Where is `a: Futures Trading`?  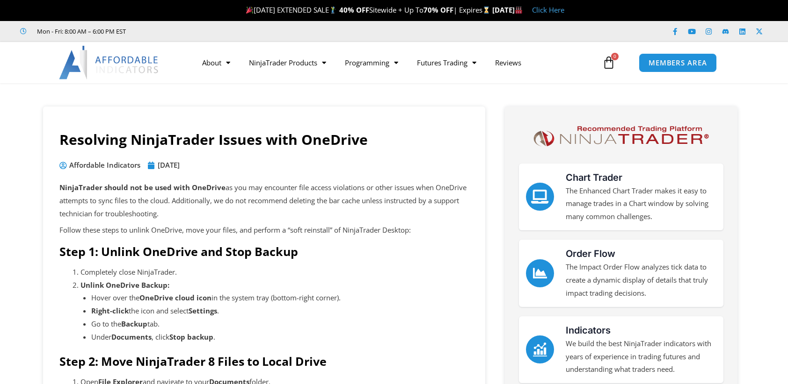
a: Futures Trading is located at coordinates (446, 63).